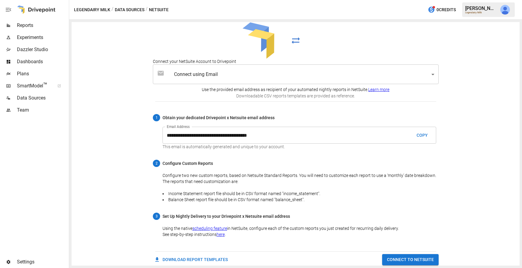 The width and height of the screenshot is (522, 268). Describe the element at coordinates (299, 146) in the screenshot. I see `p: This email is automatically generated and unique to your account.` at that location.